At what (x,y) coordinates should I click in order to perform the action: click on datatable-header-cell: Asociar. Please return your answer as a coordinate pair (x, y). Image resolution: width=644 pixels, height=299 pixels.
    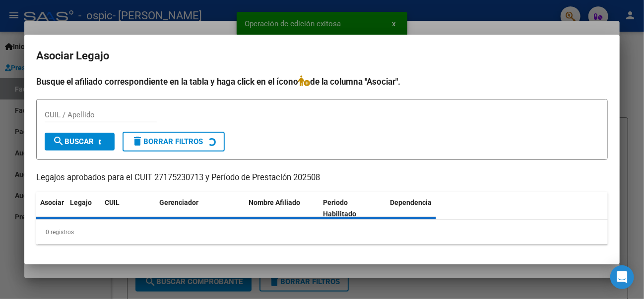
    Looking at the image, I should click on (51, 209).